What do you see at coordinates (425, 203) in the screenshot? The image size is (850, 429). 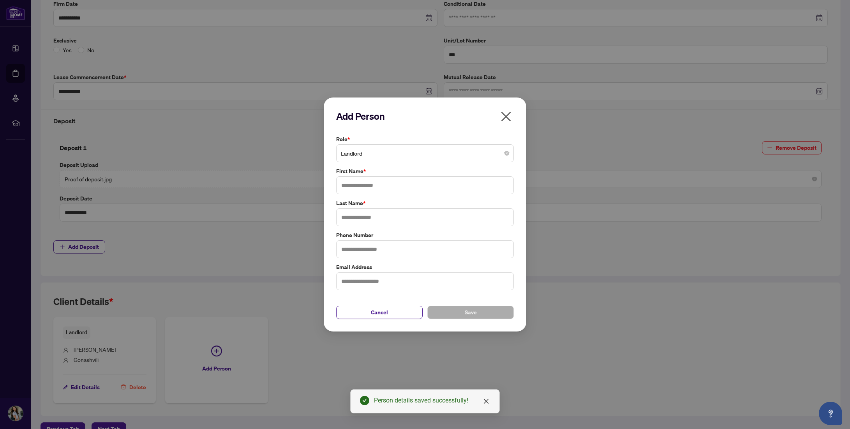 I see `label: Last Name` at bounding box center [425, 203].